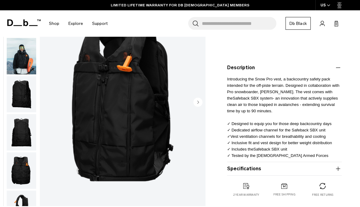  I want to click on p: Free shipping, so click(284, 195).